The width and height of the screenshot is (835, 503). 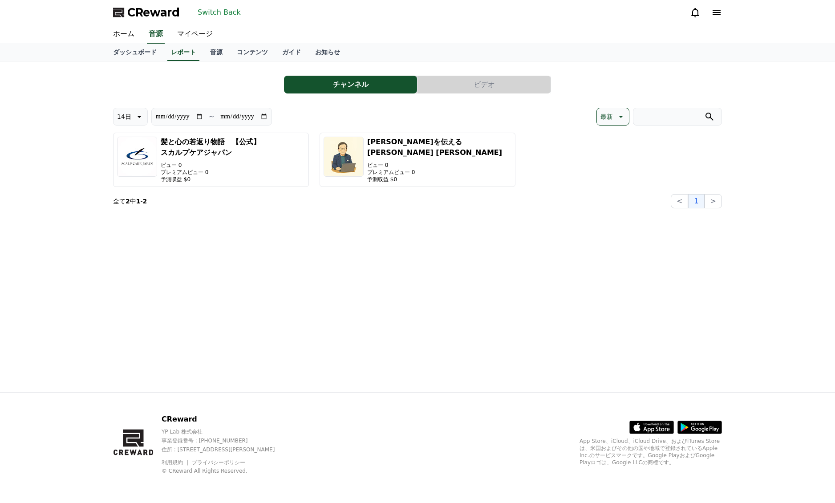 What do you see at coordinates (124, 34) in the screenshot?
I see `a: ホーム` at bounding box center [124, 34].